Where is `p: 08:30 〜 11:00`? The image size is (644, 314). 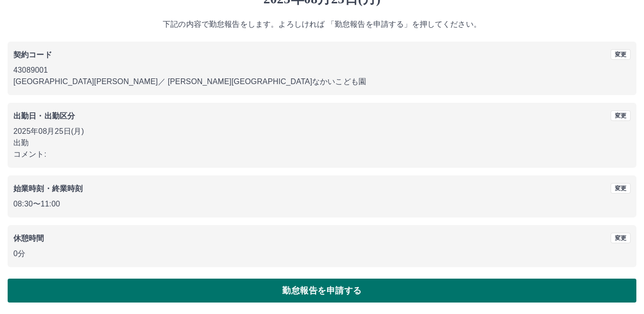 p: 08:30 〜 11:00 is located at coordinates (322, 204).